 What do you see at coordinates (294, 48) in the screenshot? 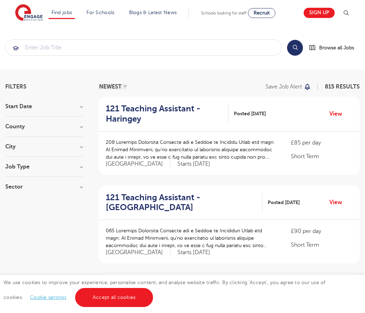
I see `button: Search` at bounding box center [294, 48].